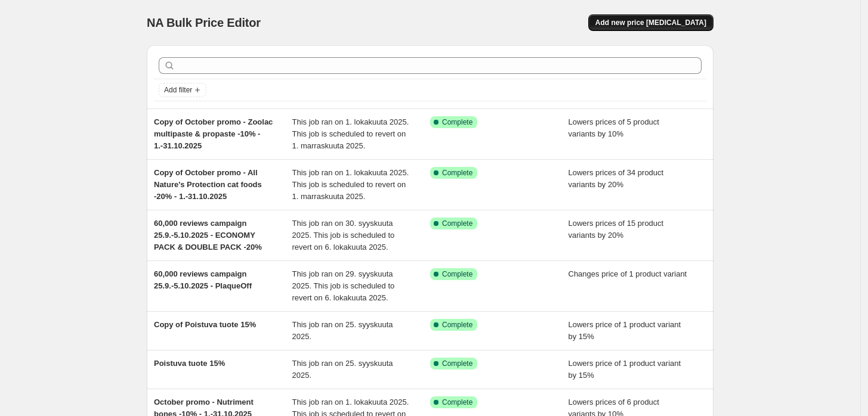 Image resolution: width=868 pixels, height=416 pixels. Describe the element at coordinates (628, 274) in the screenshot. I see `span: Changes price of 1 product variant` at that location.